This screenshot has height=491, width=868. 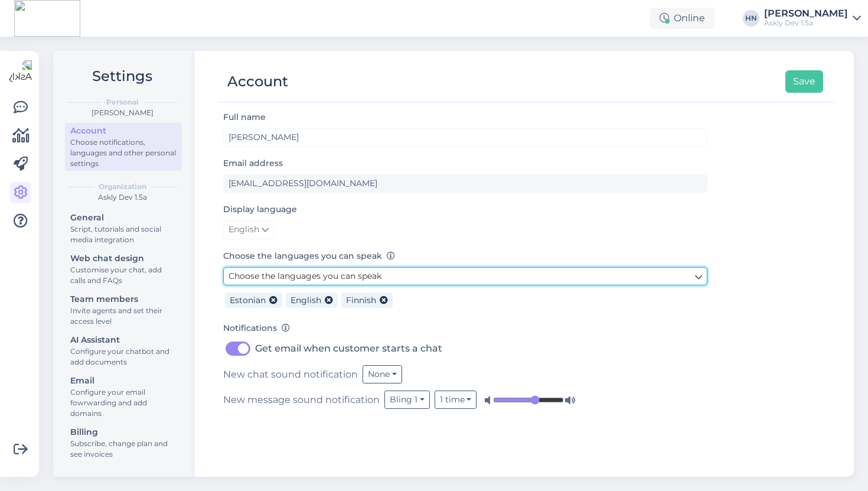 What do you see at coordinates (360, 300) in the screenshot?
I see `span: Finnish` at bounding box center [360, 300].